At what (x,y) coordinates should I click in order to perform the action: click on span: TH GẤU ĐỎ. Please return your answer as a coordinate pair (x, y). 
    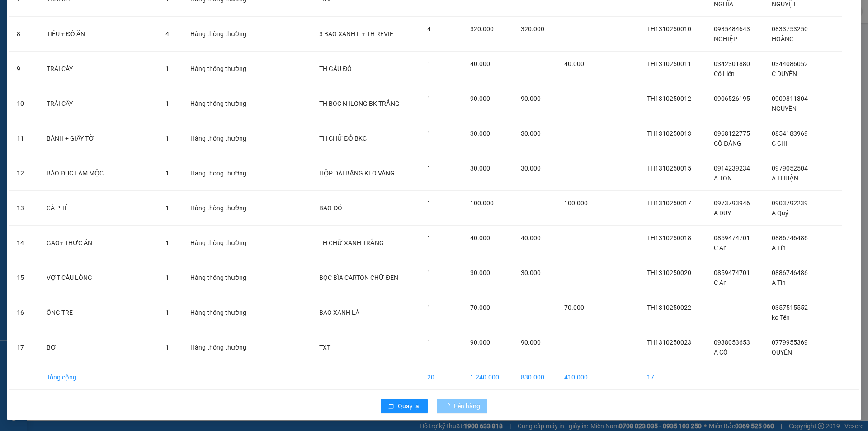
    Looking at the image, I should click on (336, 69).